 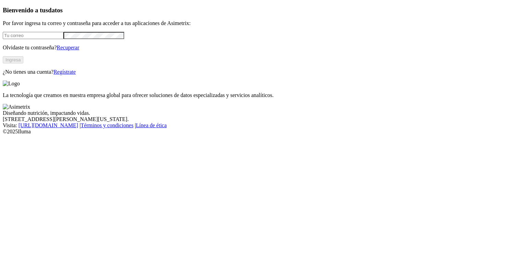 What do you see at coordinates (107, 125) in the screenshot?
I see `a: Términos y condiciones` at bounding box center [107, 125].